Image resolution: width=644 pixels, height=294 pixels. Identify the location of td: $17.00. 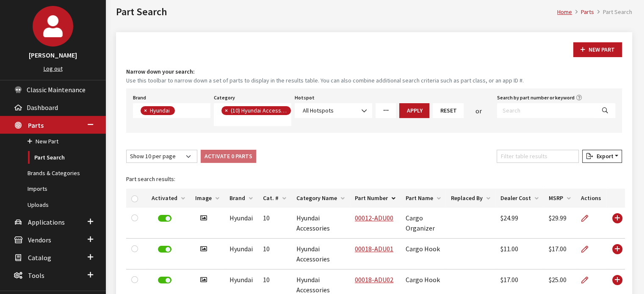
(560, 254).